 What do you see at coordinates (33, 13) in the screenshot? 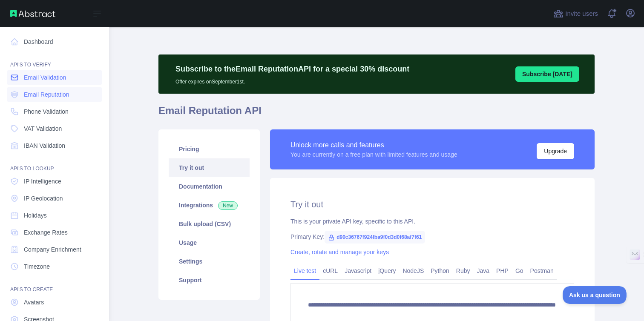
I see `img: Abstract API` at bounding box center [33, 13].